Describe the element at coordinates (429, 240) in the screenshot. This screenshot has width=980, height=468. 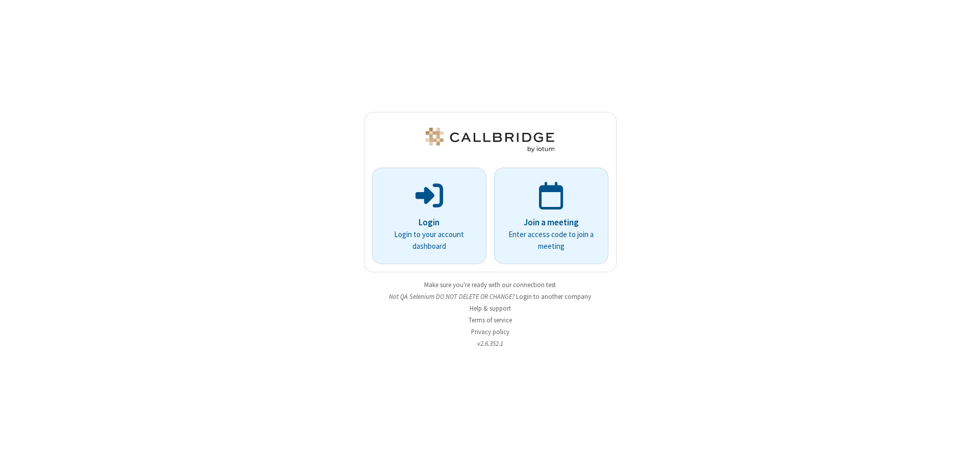
I see `p: Login to your account dashboard` at that location.